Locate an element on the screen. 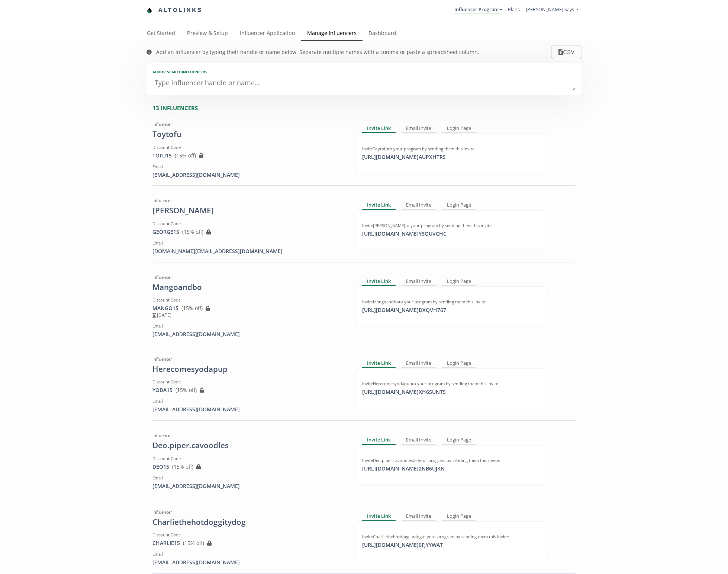 The height and width of the screenshot is (574, 728). a: Get Started is located at coordinates (161, 34).